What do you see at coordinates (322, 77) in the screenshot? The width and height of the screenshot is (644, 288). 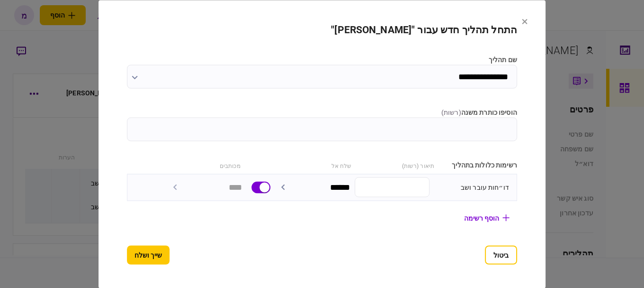 I see `input: שם תהליך` at bounding box center [322, 77].